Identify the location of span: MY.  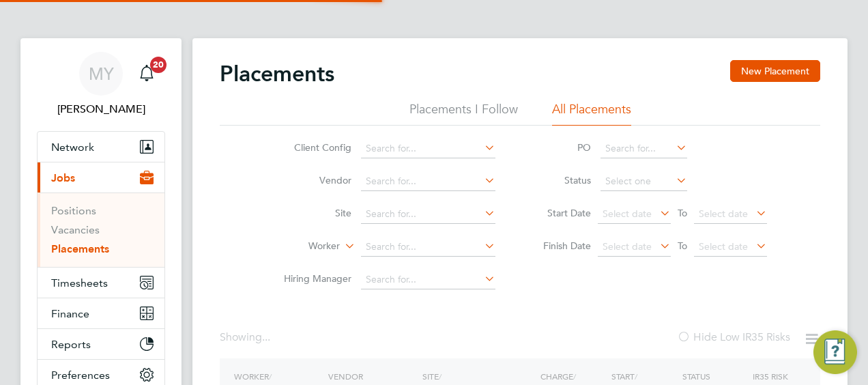
(101, 74).